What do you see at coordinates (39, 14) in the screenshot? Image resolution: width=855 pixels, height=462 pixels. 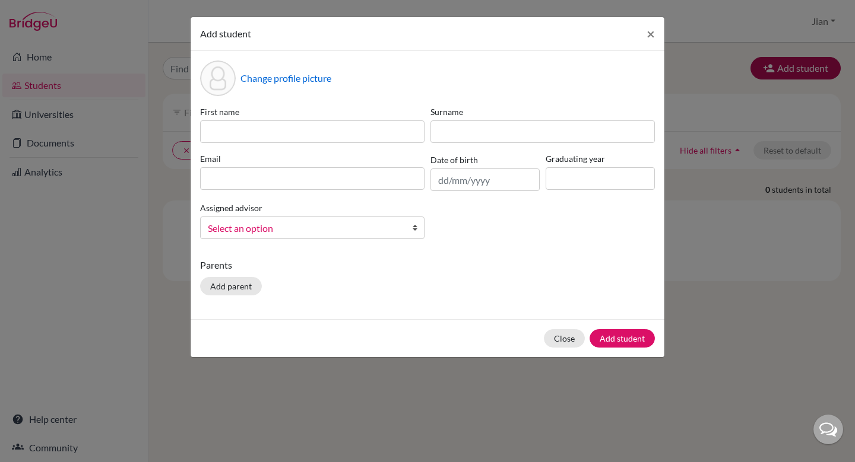 I see `span: Help` at bounding box center [39, 14].